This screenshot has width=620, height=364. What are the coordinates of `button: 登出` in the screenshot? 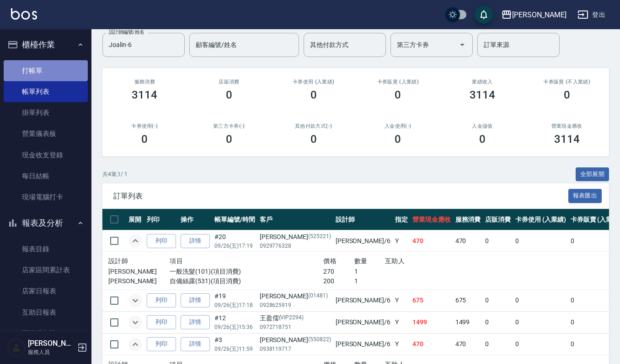 It's located at (592, 15).